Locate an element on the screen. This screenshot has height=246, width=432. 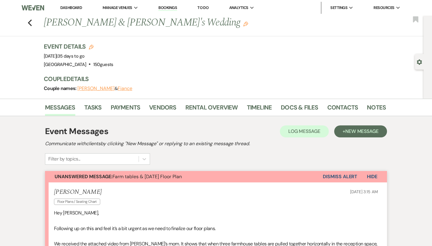
a: Messages is located at coordinates (60, 109).